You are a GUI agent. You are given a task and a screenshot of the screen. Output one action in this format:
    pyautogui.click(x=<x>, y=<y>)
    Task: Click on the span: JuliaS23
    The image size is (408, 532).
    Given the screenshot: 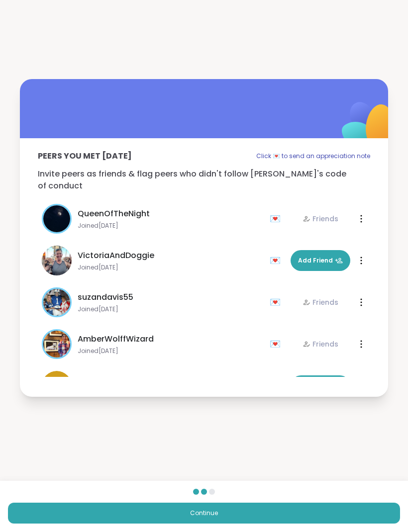 What is the action you would take?
    pyautogui.click(x=94, y=381)
    